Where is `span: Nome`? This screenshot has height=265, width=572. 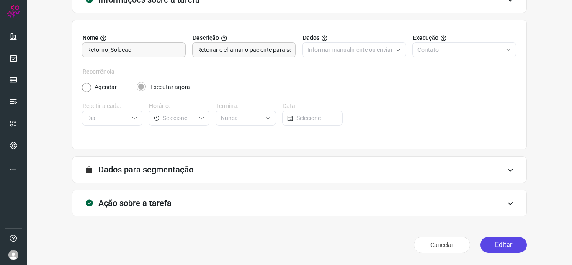
span: Nome is located at coordinates (91, 38).